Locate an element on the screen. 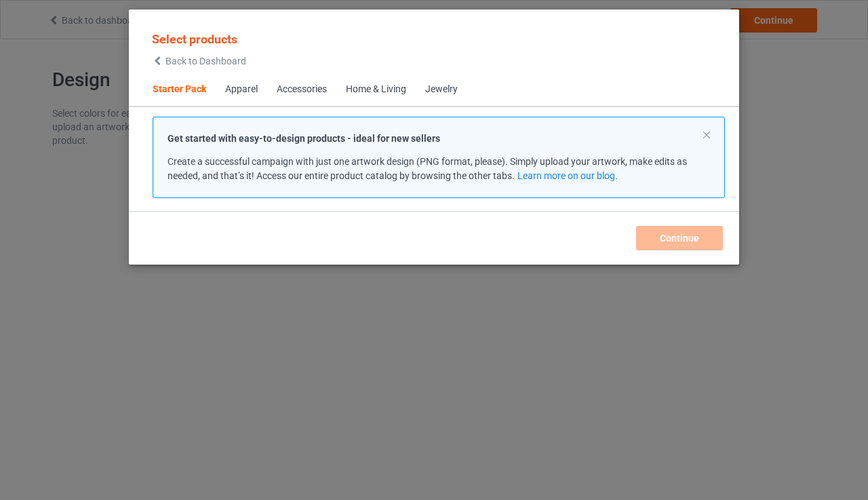 The height and width of the screenshot is (500, 868). span: Back to Dashboard is located at coordinates (206, 61).